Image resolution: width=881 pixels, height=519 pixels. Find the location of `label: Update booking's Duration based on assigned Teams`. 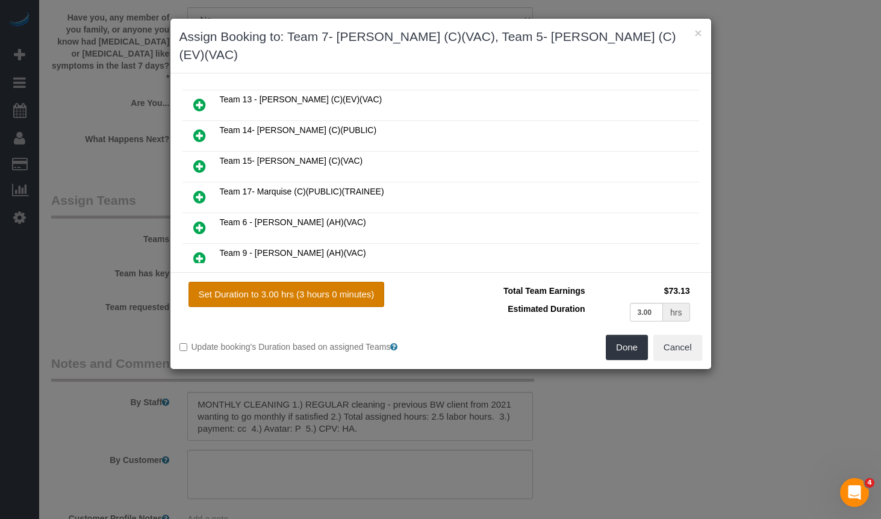

label: Update booking's Duration based on assigned Teams is located at coordinates (305, 347).